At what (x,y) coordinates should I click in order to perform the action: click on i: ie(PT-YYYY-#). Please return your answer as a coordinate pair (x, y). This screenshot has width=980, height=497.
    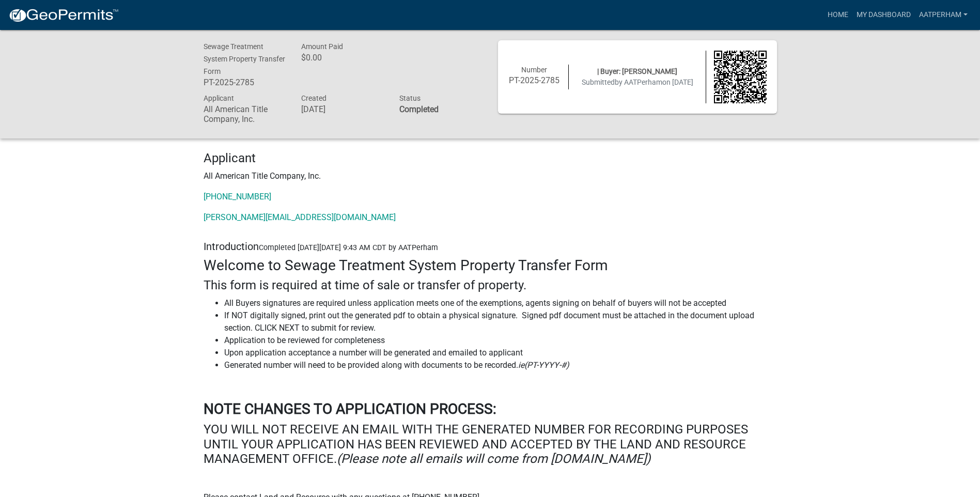
    Looking at the image, I should click on (544, 364).